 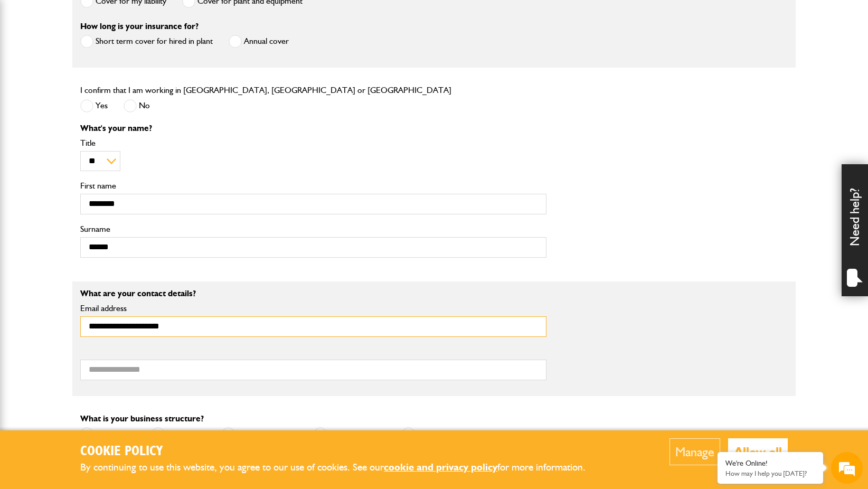 I want to click on p: By continuing to use this website, you agree to our use of cookies. See our for more information., so click(x=342, y=467).